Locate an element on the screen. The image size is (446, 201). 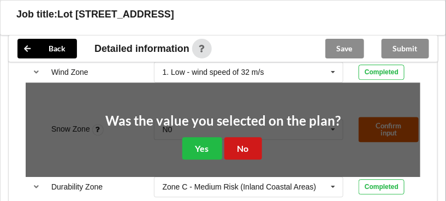
h3: Job title: is located at coordinates (37, 14).